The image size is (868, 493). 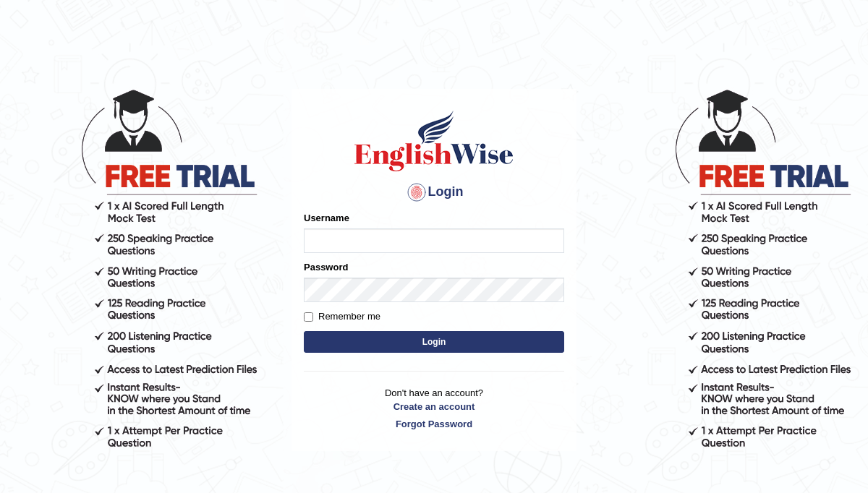 I want to click on p: Don't have an account?, so click(x=434, y=409).